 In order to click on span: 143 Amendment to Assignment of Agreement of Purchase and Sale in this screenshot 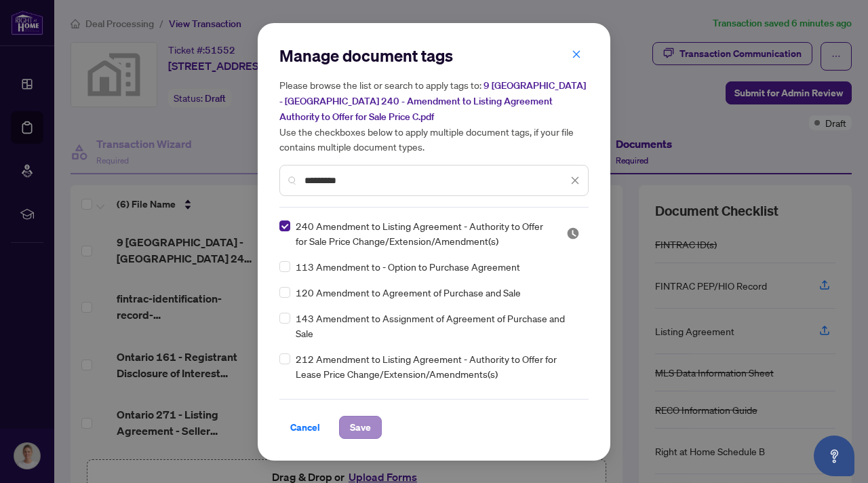, I will do `click(438, 326)`.